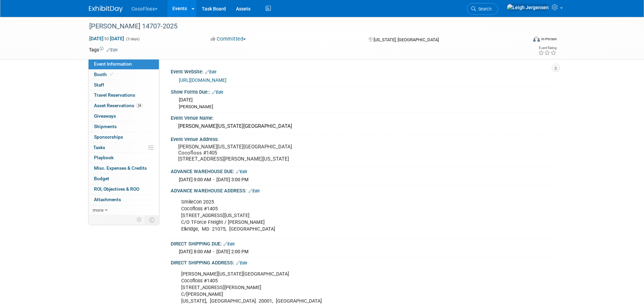 Image resolution: width=644 pixels, height=308 pixels. I want to click on a: Travel Reservations, so click(124, 95).